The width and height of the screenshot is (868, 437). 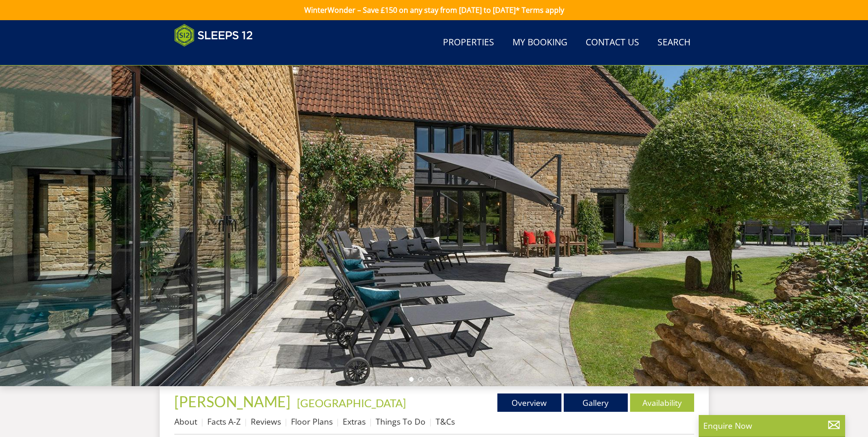 What do you see at coordinates (266, 421) in the screenshot?
I see `a: Reviews` at bounding box center [266, 421].